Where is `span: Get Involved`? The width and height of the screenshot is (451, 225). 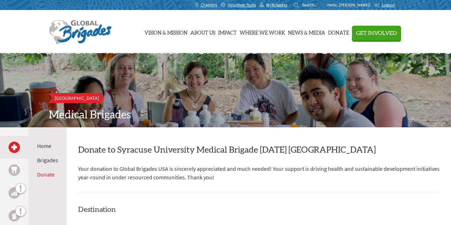
span: Get Involved is located at coordinates (376, 33).